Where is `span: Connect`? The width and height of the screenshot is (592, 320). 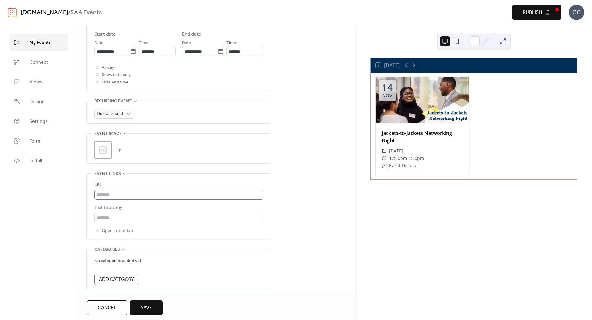 span: Connect is located at coordinates (39, 63).